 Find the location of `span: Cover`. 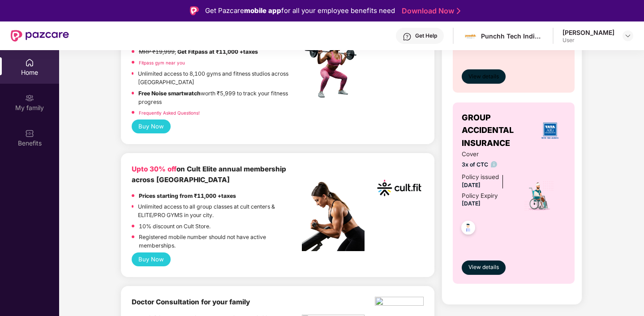

span: Cover is located at coordinates (487, 154).